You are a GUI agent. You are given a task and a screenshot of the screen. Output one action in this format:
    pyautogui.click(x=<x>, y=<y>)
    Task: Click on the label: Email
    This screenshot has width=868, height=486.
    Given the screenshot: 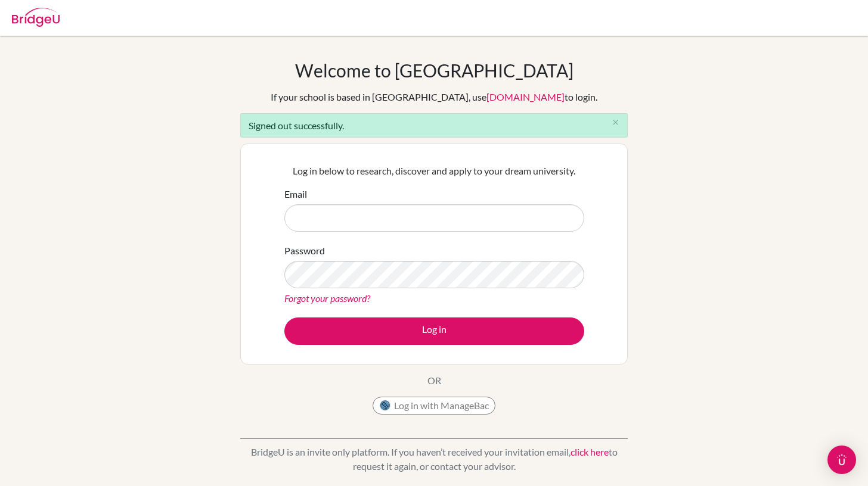 What is the action you would take?
    pyautogui.click(x=295, y=194)
    